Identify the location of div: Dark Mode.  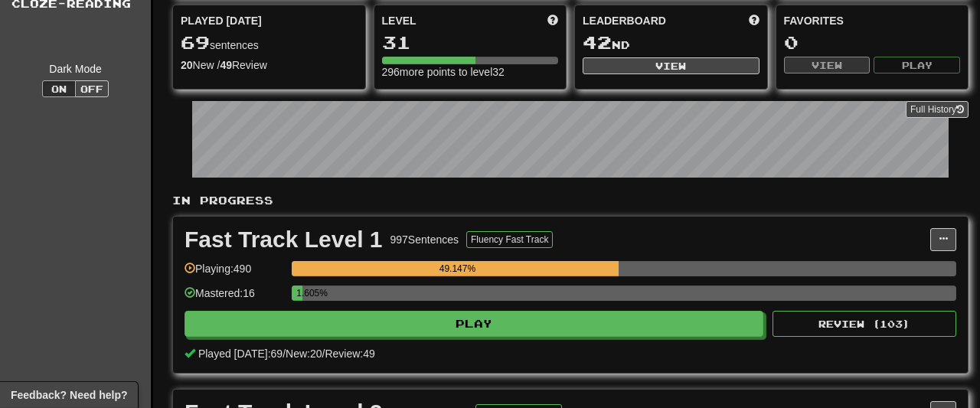
(75, 69).